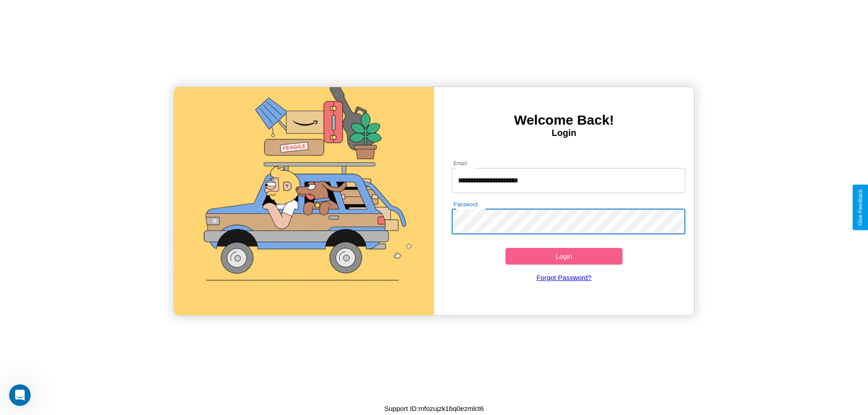 The image size is (868, 415). I want to click on h4: Login, so click(563, 133).